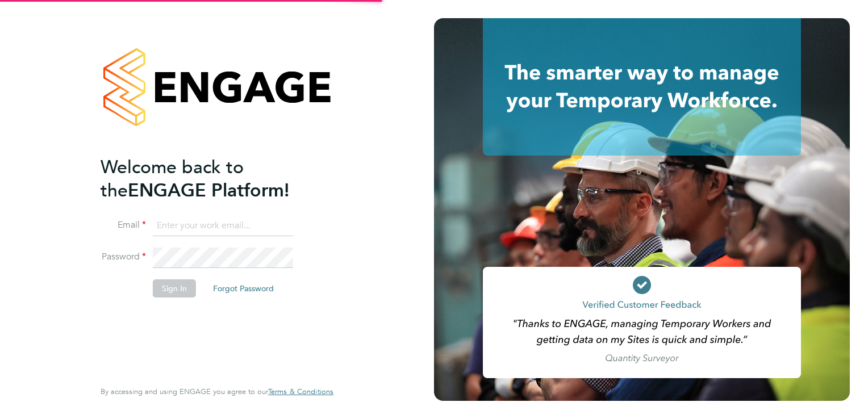 This screenshot has height=419, width=868. What do you see at coordinates (211, 178) in the screenshot?
I see `h2: ENGAGE Platform!` at bounding box center [211, 178].